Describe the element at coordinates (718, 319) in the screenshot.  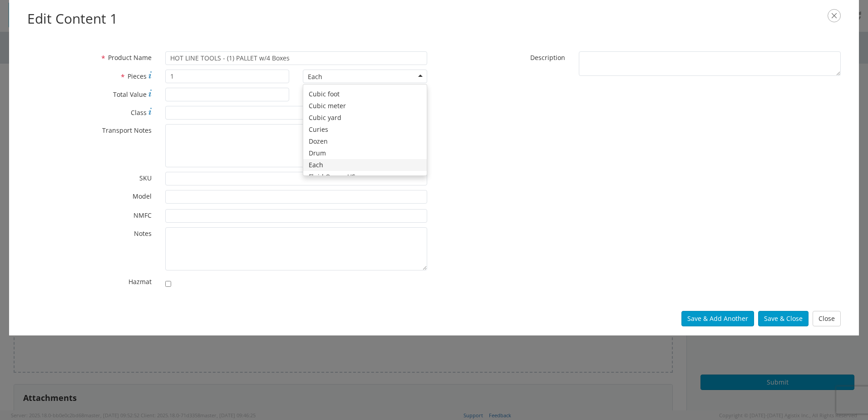
I see `button: Save & Add Another` at that location.